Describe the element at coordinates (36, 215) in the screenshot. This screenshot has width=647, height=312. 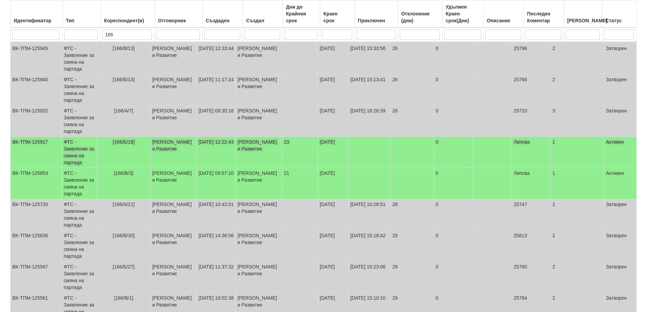
I see `td: ВК-ТПМ-125720` at that location.